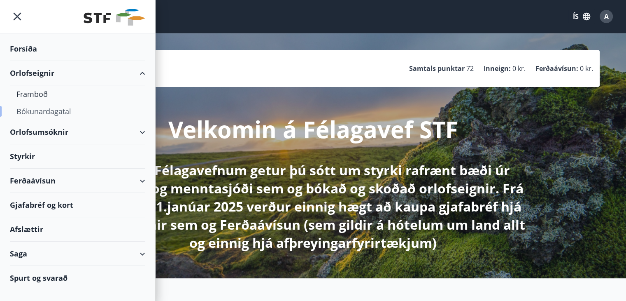 The image size is (626, 301). What do you see at coordinates (313, 129) in the screenshot?
I see `p: Velkomin á Félagavef STF` at bounding box center [313, 129].